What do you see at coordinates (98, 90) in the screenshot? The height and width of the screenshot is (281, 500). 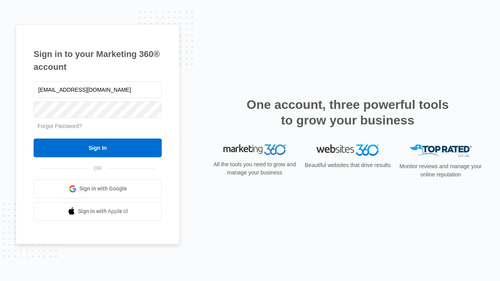 I see `input: Email` at bounding box center [98, 90].